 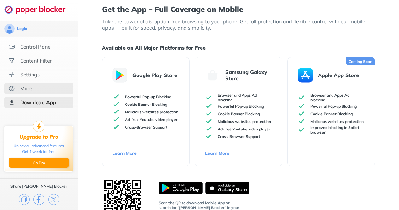 What do you see at coordinates (54, 199) in the screenshot?
I see `img: x.svg` at bounding box center [54, 199].